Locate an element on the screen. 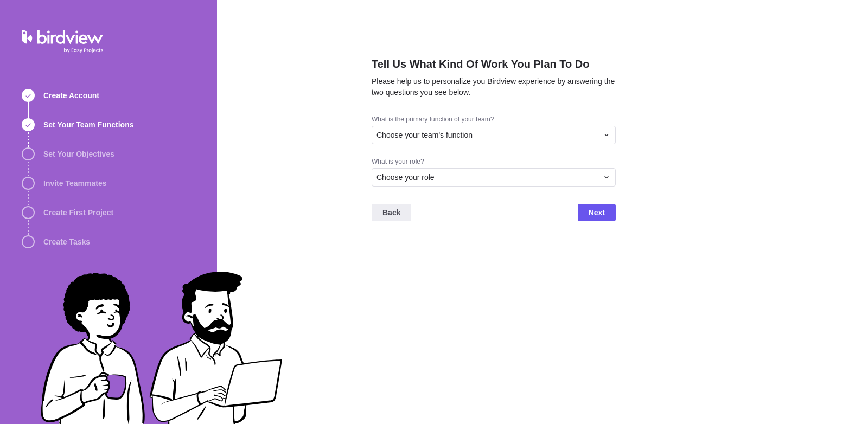  span: Choose your role is located at coordinates (405, 177).